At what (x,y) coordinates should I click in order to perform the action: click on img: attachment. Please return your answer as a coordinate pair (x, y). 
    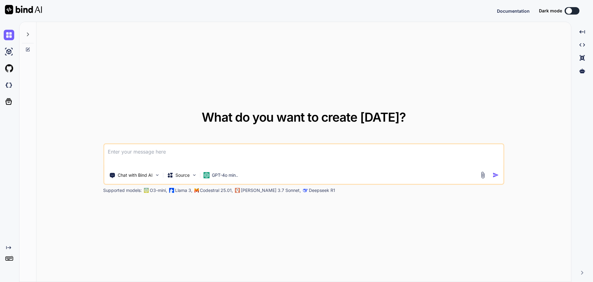
    Looking at the image, I should click on (483, 175).